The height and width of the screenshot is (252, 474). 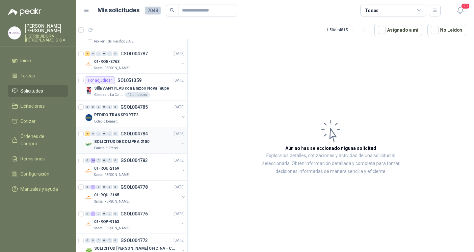 I want to click on p: Colegio Bennett, so click(x=106, y=121).